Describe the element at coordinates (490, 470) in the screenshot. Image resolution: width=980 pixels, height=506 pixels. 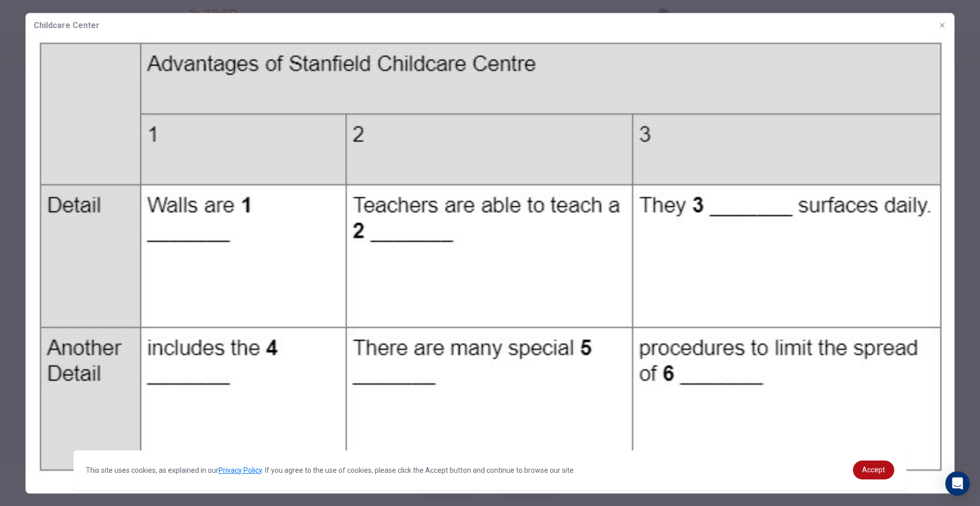
I see `div: cookieconsent` at that location.